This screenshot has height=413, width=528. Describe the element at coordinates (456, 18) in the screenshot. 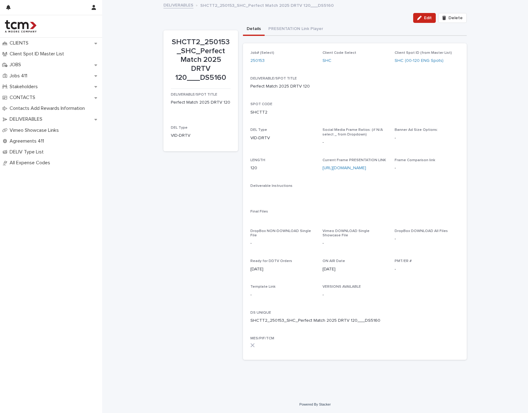

I see `span: Delete` at that location.